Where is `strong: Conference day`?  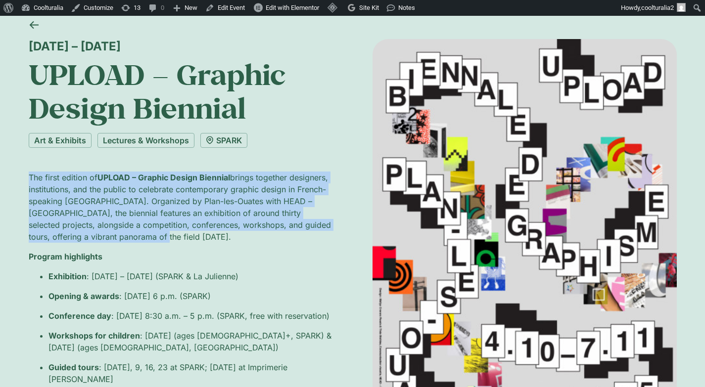
strong: Conference day is located at coordinates (80, 316).